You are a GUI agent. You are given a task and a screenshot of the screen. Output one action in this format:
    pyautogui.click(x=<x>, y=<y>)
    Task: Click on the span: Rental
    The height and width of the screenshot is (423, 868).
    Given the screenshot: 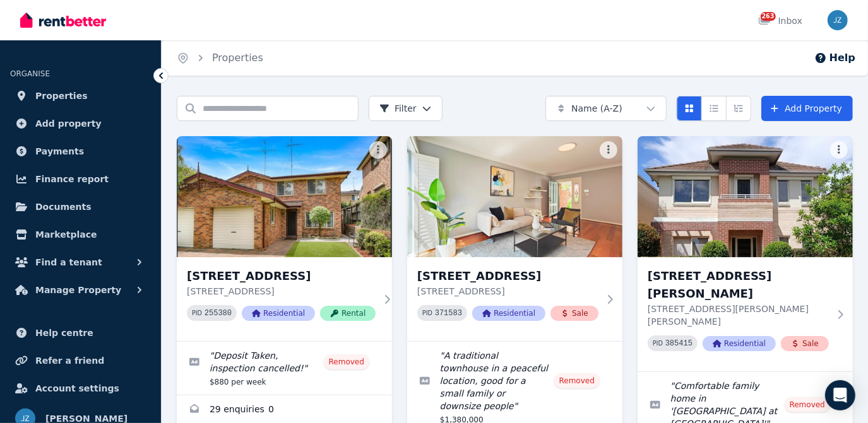 What is the action you would take?
    pyautogui.click(x=348, y=313)
    